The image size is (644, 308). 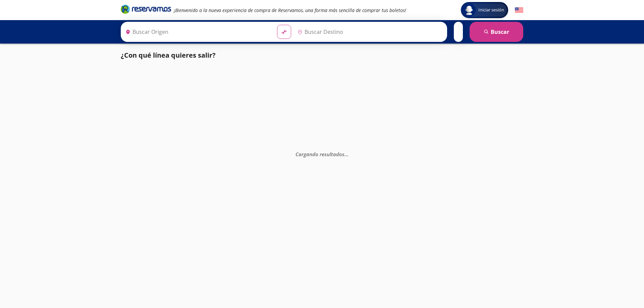 What do you see at coordinates (290, 10) in the screenshot?
I see `em: ¡Bienvenido a la nueva experiencia de compra de Reservamos, una forma más sencilla de comprar tus...` at bounding box center [290, 10].